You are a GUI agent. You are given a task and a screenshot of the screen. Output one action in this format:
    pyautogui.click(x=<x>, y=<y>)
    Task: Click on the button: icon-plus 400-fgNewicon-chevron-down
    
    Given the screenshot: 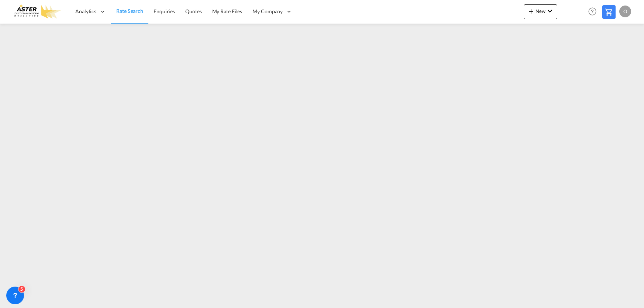 What is the action you would take?
    pyautogui.click(x=541, y=12)
    